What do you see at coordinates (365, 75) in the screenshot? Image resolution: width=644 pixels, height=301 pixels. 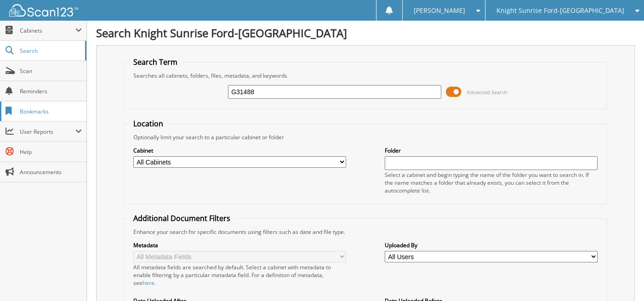 I see `div: Searches all cabinets, folders, files, metadata, and keywords` at bounding box center [365, 75].